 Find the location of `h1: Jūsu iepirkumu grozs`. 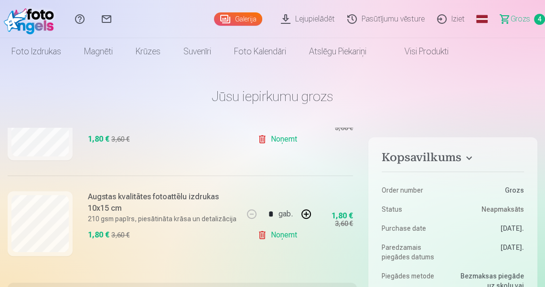

h1: Jūsu iepirkumu grozs is located at coordinates (272, 96).